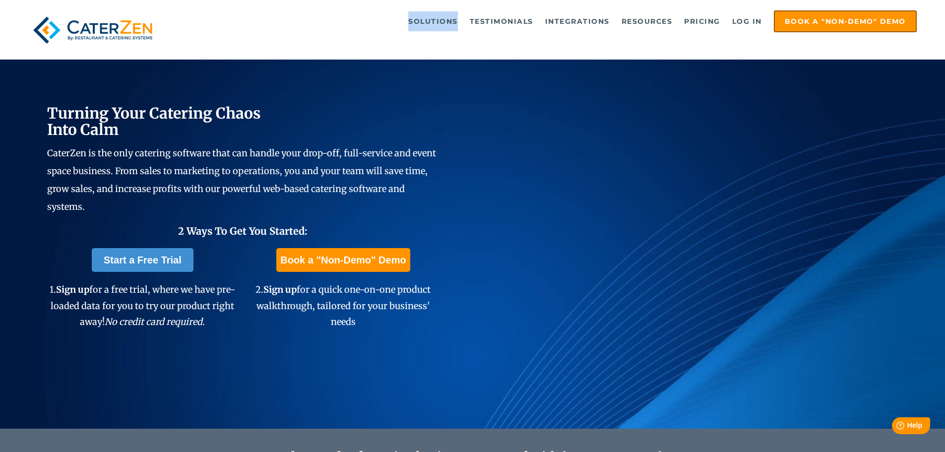 The height and width of the screenshot is (452, 945). Describe the element at coordinates (747, 21) in the screenshot. I see `a: Log in` at that location.